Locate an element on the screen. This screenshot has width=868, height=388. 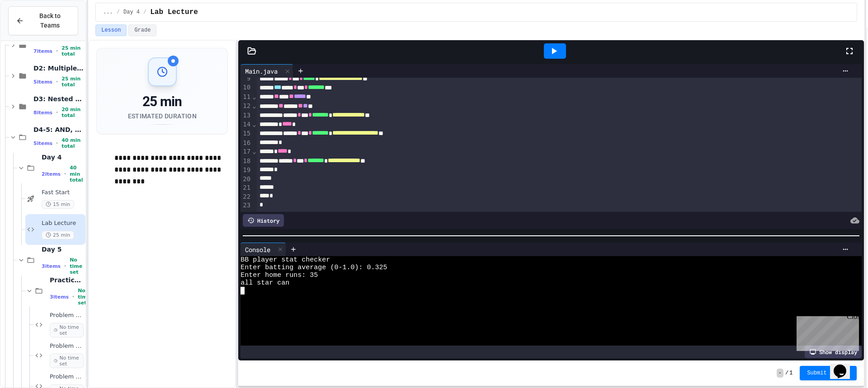
div: Chat with us now!Close is located at coordinates (33, 30).